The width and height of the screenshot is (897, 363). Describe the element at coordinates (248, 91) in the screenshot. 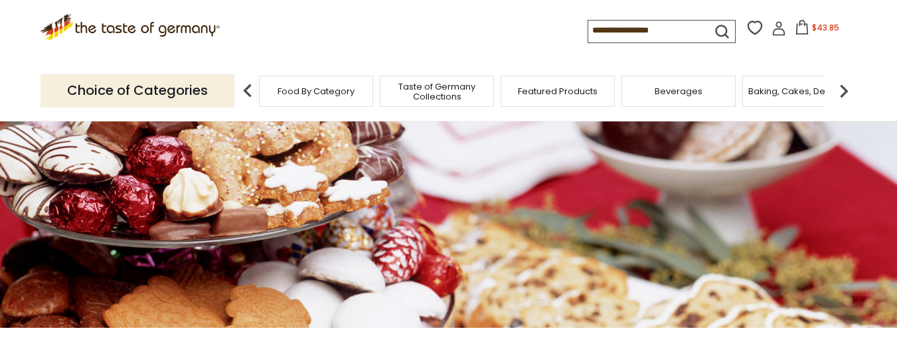

I see `img: previous arrow` at that location.